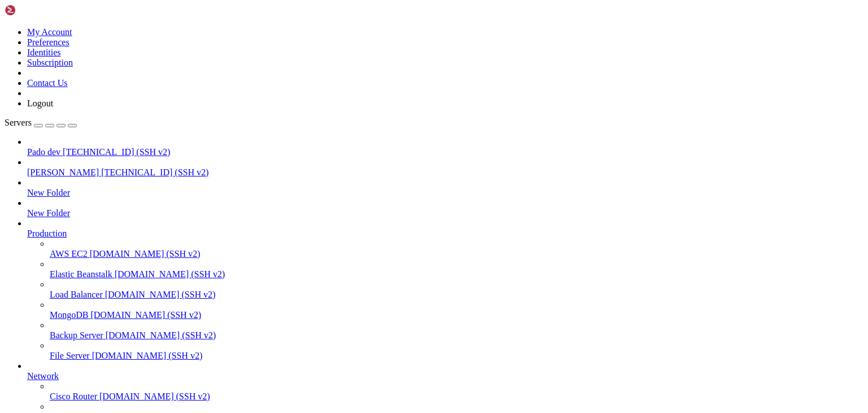 The width and height of the screenshot is (868, 413). What do you see at coordinates (45, 52) in the screenshot?
I see `a: Identities` at bounding box center [45, 52].